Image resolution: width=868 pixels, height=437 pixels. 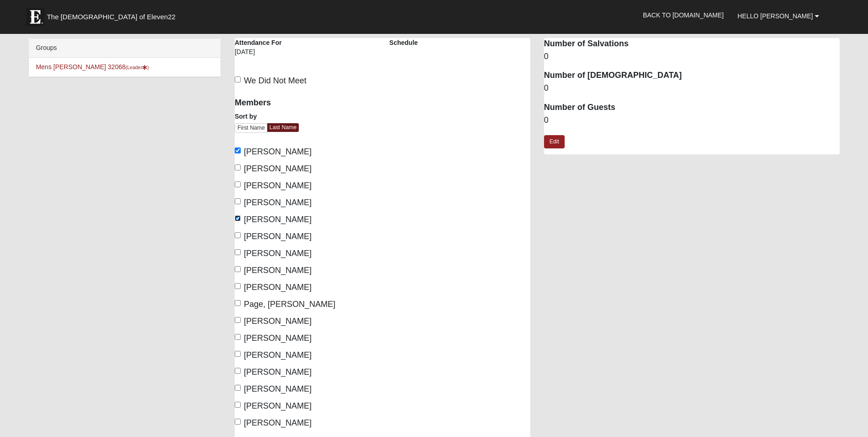 I want to click on div: Groups, so click(x=124, y=48).